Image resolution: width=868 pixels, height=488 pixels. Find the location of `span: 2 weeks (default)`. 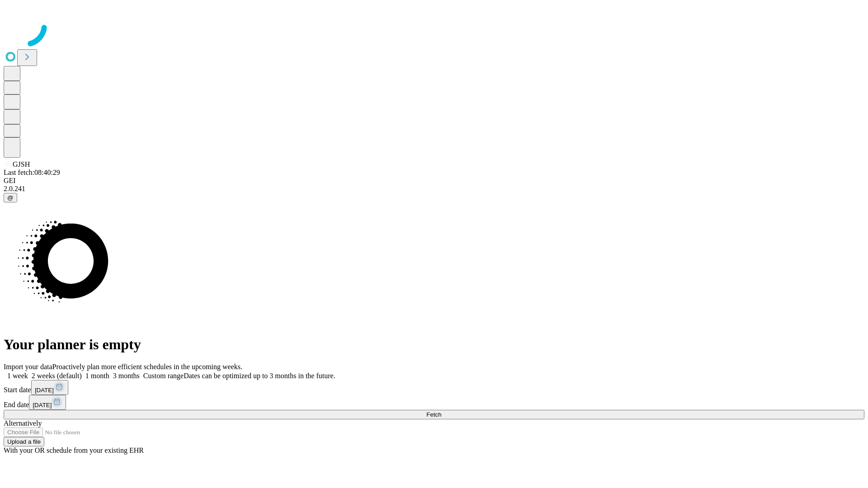

span: 2 weeks (default) is located at coordinates (56, 376).